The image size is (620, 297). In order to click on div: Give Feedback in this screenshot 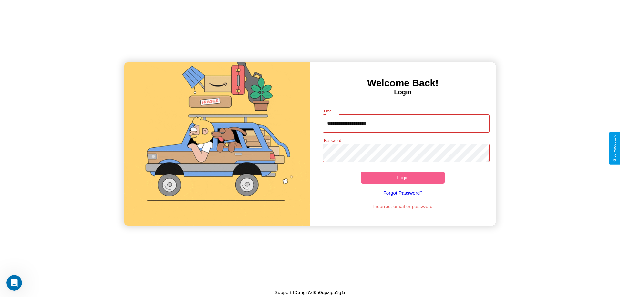, I will do `click(614, 148)`.